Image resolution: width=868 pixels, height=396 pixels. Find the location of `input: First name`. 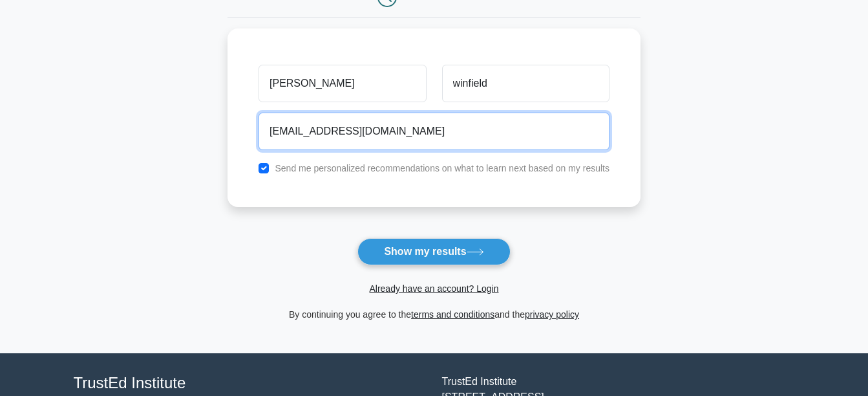

input: First name is located at coordinates (342, 83).